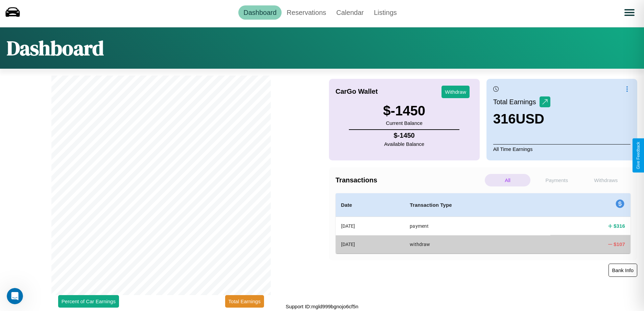 This screenshot has width=644, height=311. I want to click on h3: 316 USD, so click(522, 119).